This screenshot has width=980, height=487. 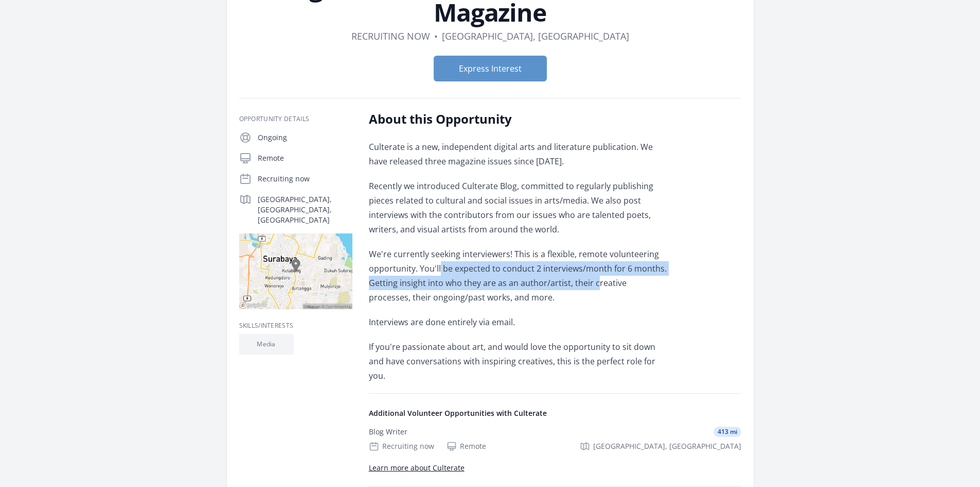 What do you see at coordinates (555, 413) in the screenshot?
I see `h4: Additional Volunteer Opportunities with Culterate` at bounding box center [555, 413].